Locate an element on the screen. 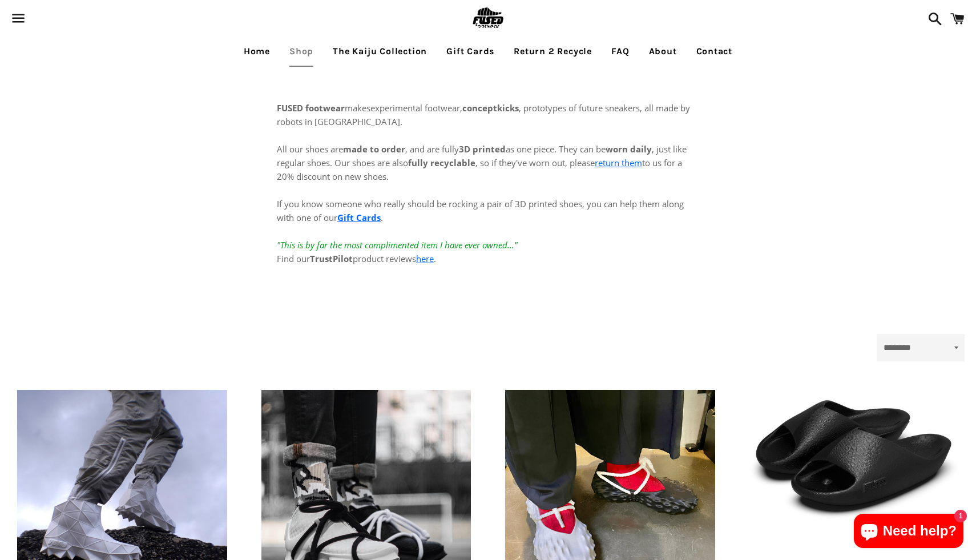 This screenshot has width=976, height=560. span: makes is located at coordinates (324, 108).